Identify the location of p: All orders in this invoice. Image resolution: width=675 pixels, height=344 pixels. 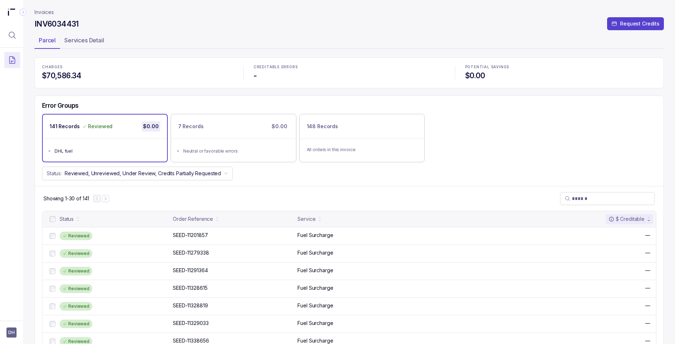
(362, 150).